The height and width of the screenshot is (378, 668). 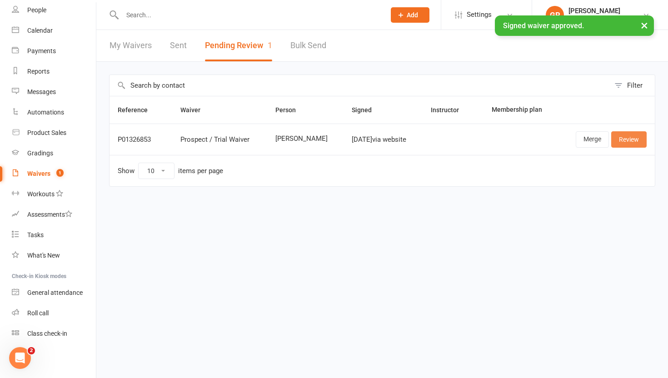 What do you see at coordinates (38, 313) in the screenshot?
I see `div: Roll call` at bounding box center [38, 313].